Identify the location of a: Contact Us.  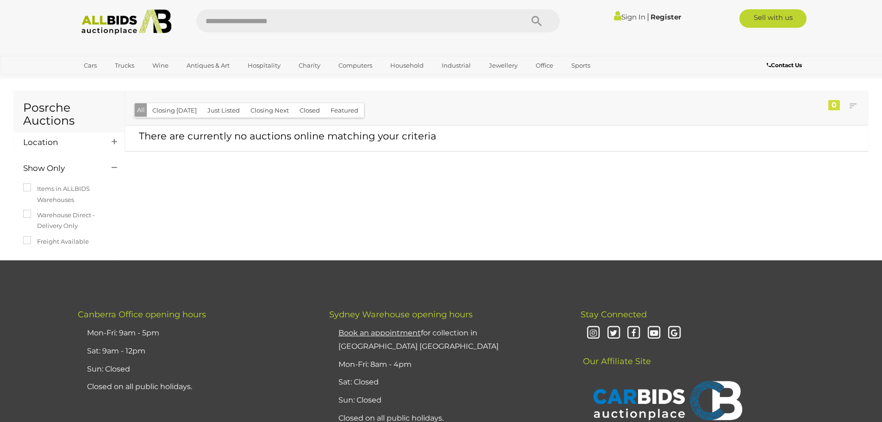
(785, 65).